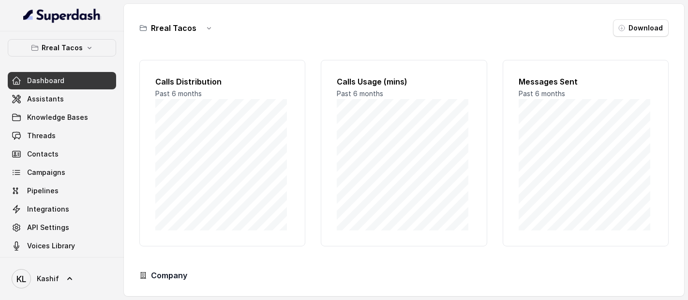  What do you see at coordinates (62, 99) in the screenshot?
I see `a: Assistants` at bounding box center [62, 99].